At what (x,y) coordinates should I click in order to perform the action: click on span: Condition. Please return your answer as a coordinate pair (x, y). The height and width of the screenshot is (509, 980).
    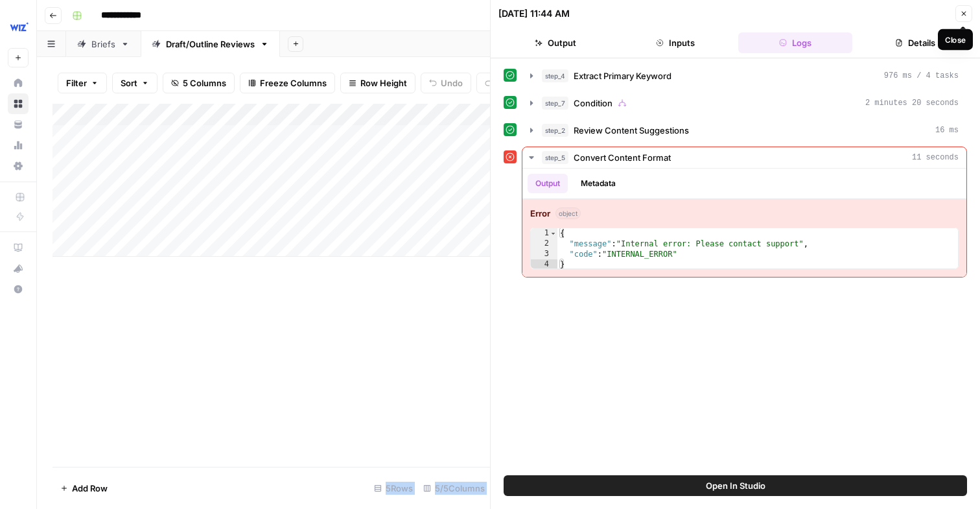
    Looking at the image, I should click on (593, 103).